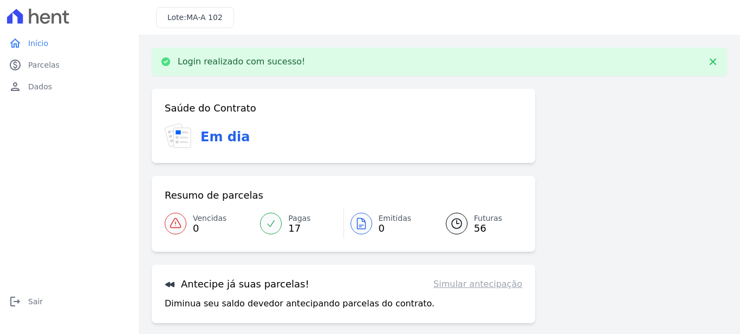 Image resolution: width=740 pixels, height=334 pixels. What do you see at coordinates (488, 229) in the screenshot?
I see `span: 56` at bounding box center [488, 229].